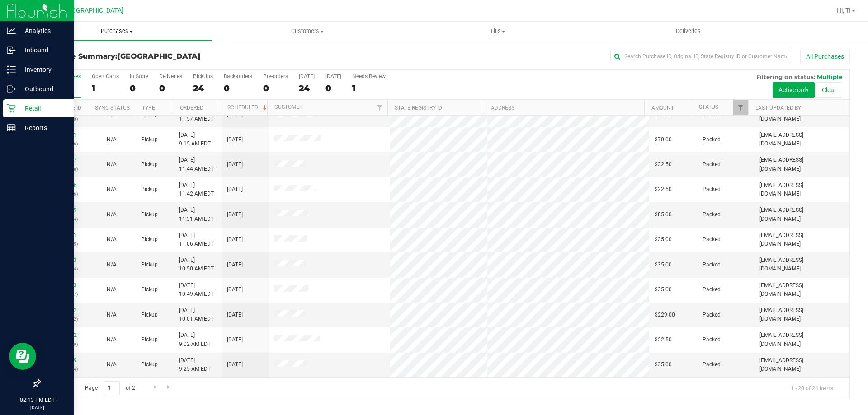 The image size is (868, 415). I want to click on div: PickUps, so click(203, 77).